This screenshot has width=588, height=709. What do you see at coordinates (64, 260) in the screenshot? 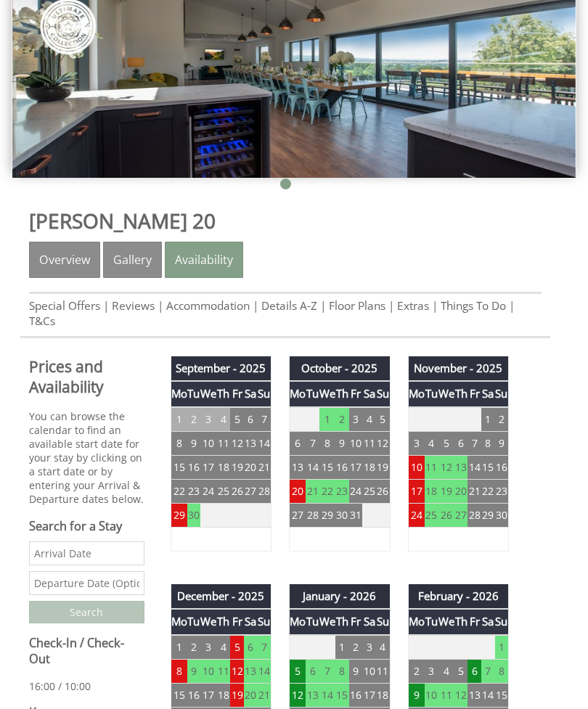
I see `a: Overview` at bounding box center [64, 260].